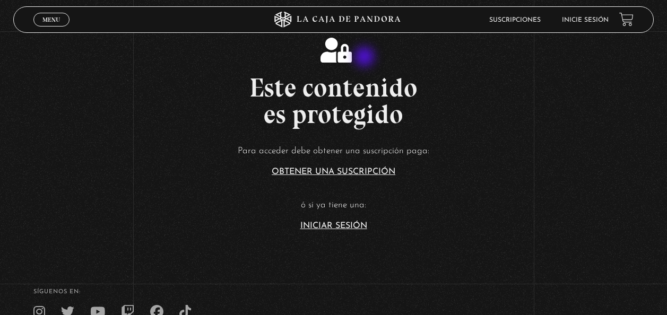  What do you see at coordinates (515, 20) in the screenshot?
I see `a: Suscripciones` at bounding box center [515, 20].